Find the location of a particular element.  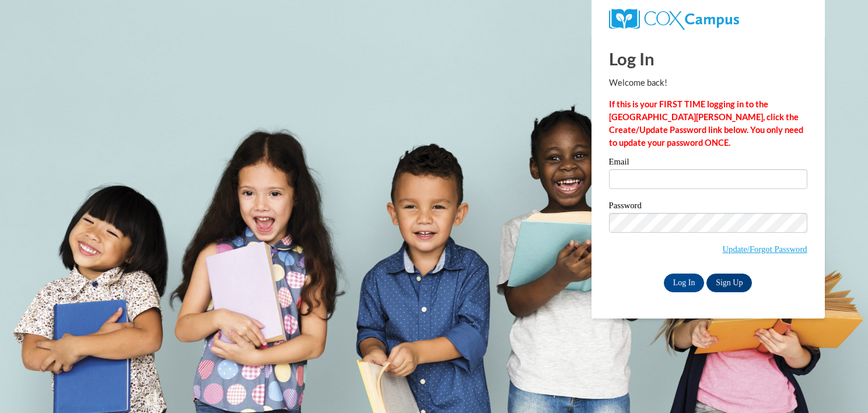

a: COX Campus is located at coordinates (673, 18).